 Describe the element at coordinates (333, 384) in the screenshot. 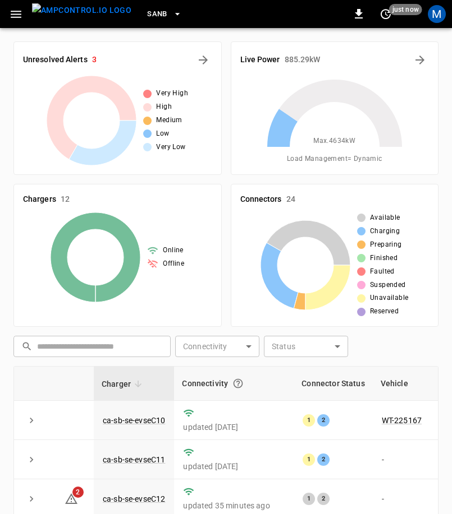

I see `th: Connector Status` at that location.